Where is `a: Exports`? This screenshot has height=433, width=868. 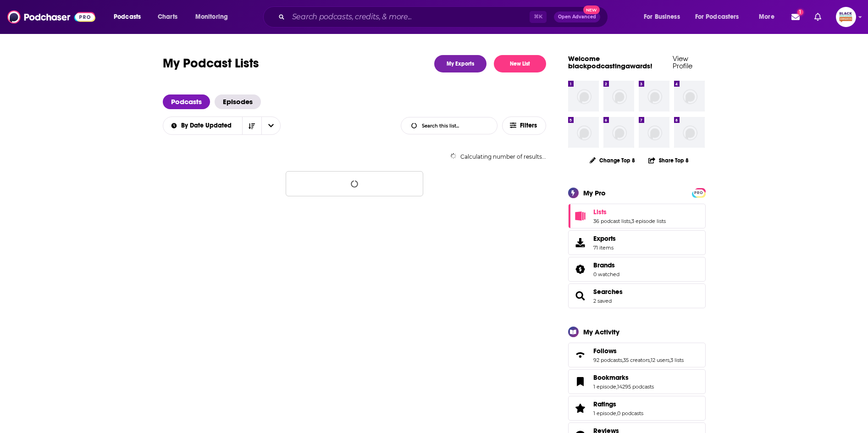
a: Exports is located at coordinates (637, 242).